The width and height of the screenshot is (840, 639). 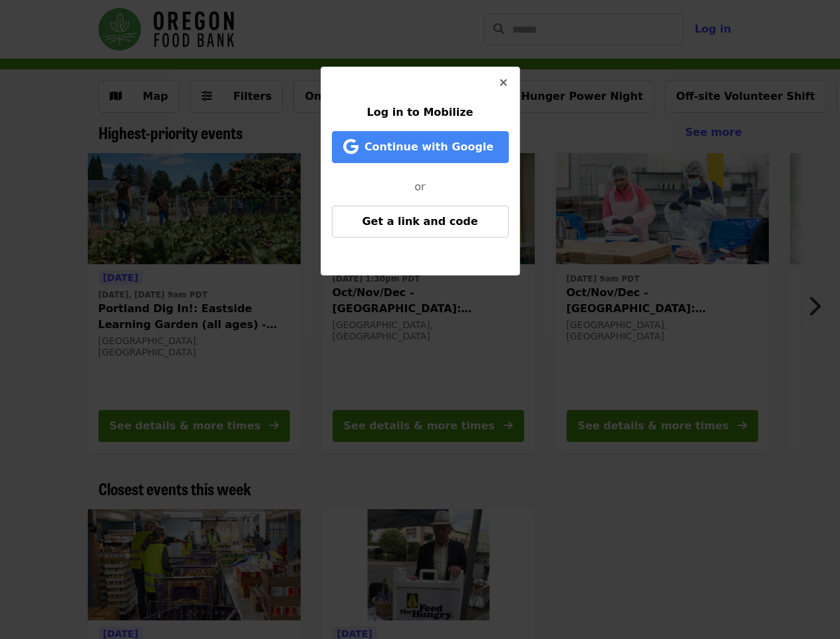 I want to click on span: Log in to Mobilize, so click(x=420, y=112).